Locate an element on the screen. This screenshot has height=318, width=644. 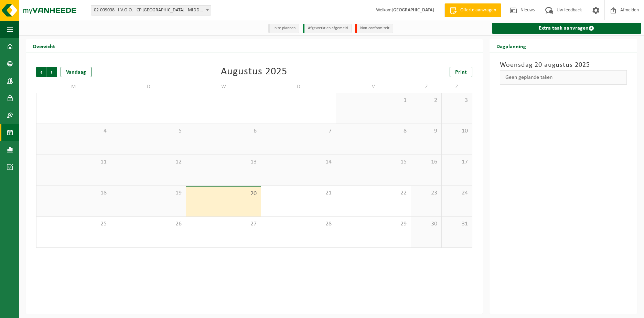
span: 15 is located at coordinates (373, 162).